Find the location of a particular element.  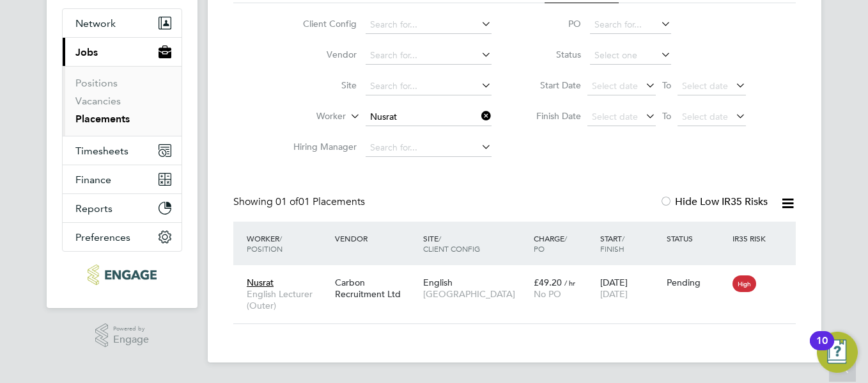

span: Timesheets is located at coordinates (102, 151).